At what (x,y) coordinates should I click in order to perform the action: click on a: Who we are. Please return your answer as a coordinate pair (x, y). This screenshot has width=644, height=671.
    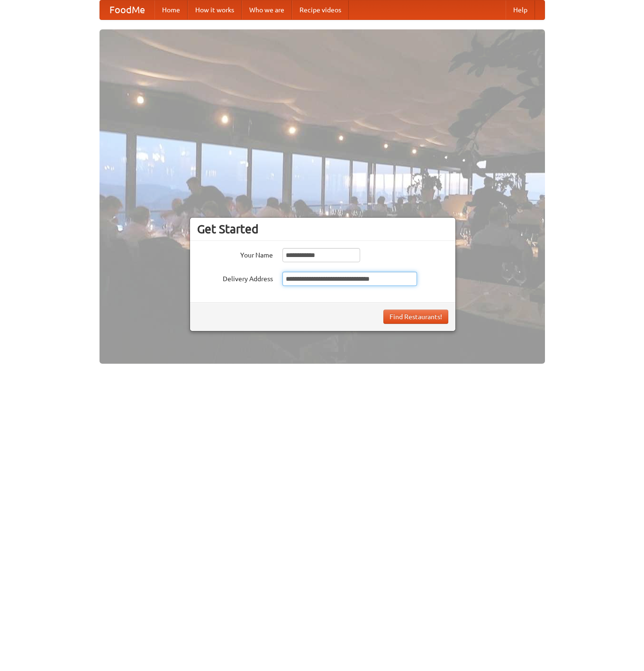
    Looking at the image, I should click on (267, 10).